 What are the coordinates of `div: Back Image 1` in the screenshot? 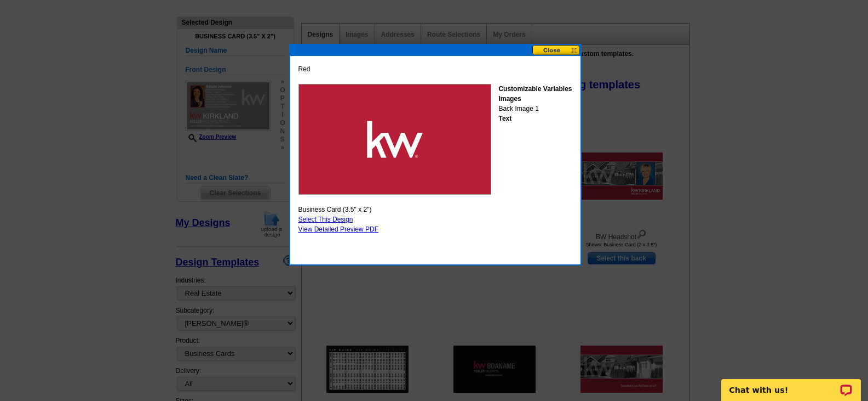 It's located at (535, 104).